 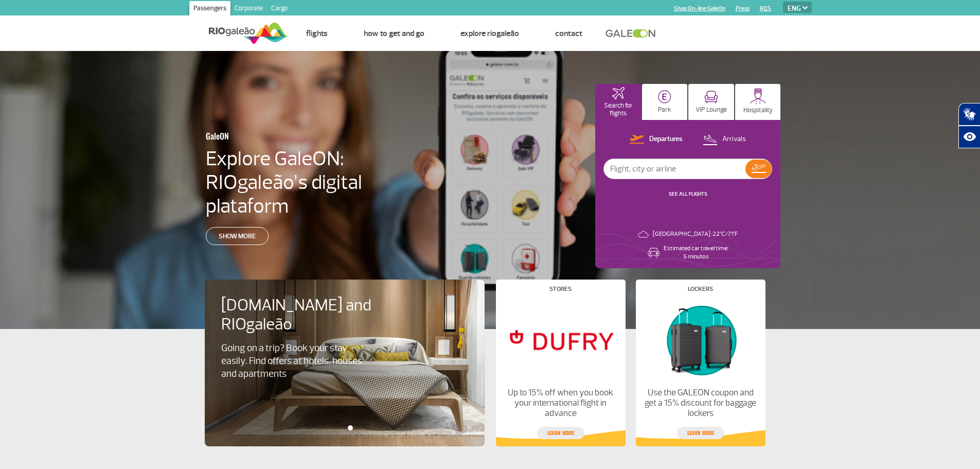 What do you see at coordinates (279, 9) in the screenshot?
I see `a: Cargo` at bounding box center [279, 9].